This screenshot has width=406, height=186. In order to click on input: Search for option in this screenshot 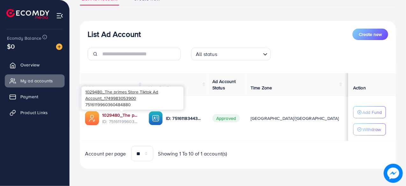, I will do `click(240, 53)`.